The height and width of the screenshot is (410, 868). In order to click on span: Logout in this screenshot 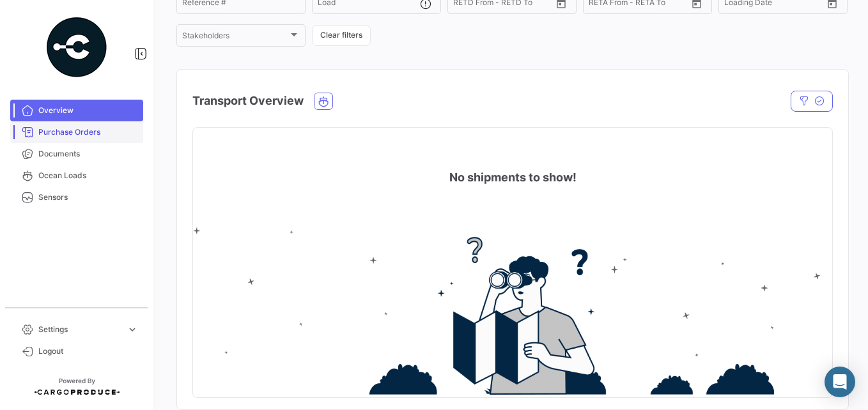, I will do `click(89, 352)`.